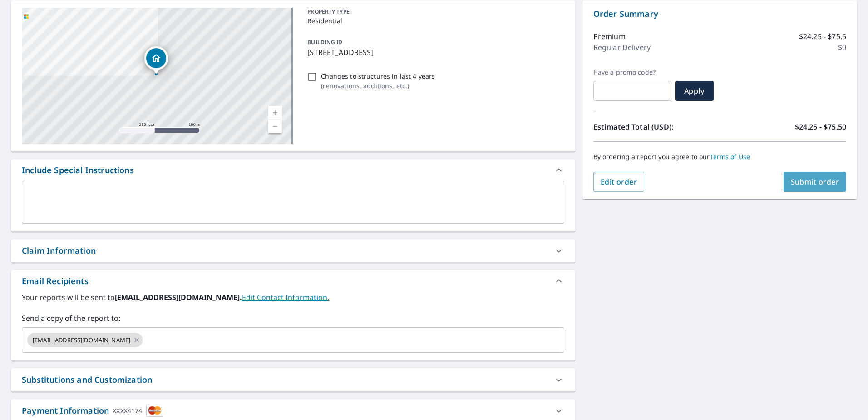 This screenshot has height=420, width=868. I want to click on p: ( renovations, additions, etc. ), so click(378, 85).